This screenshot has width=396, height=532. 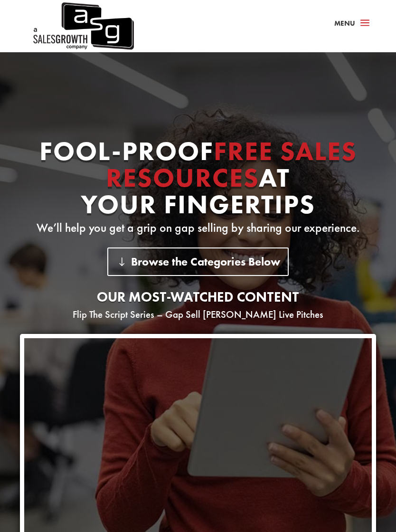 I want to click on h1: Fool-proof At Your Fingertips, so click(x=198, y=180).